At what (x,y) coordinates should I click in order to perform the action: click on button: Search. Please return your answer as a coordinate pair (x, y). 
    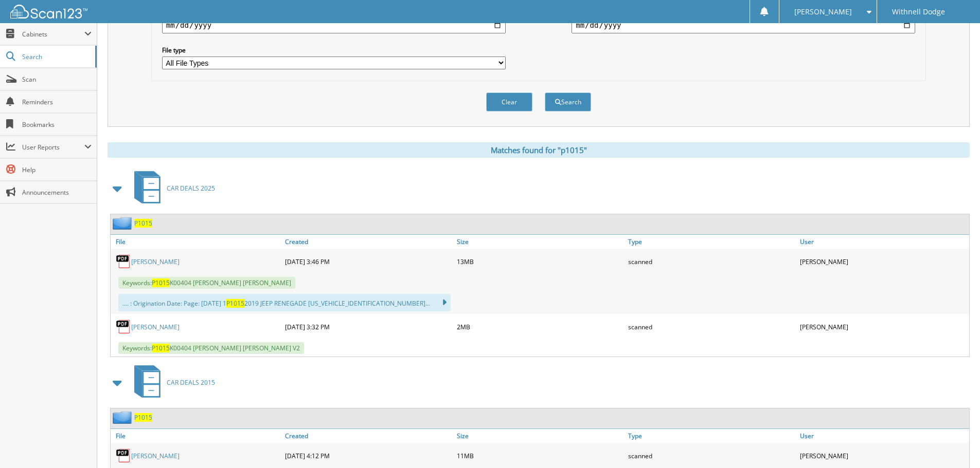
    Looking at the image, I should click on (568, 102).